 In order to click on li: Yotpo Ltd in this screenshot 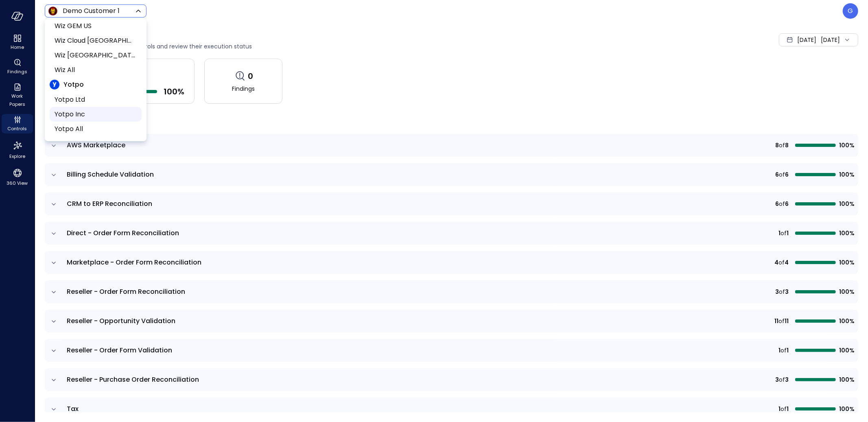, I will do `click(96, 100)`.